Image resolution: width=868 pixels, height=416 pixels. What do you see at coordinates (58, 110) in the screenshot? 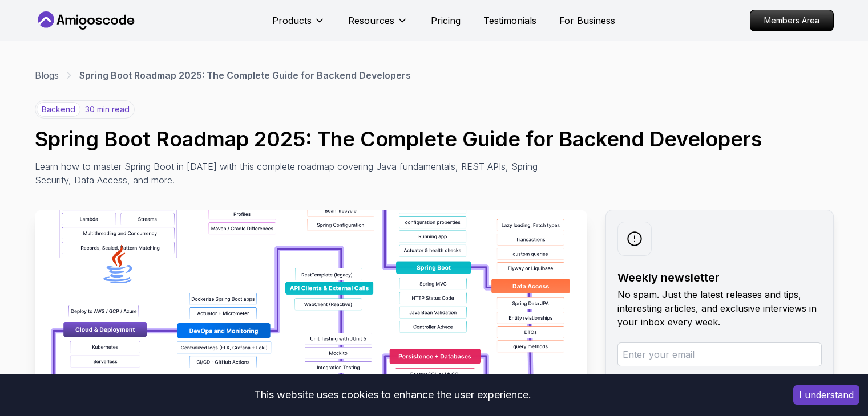
I see `p: backend` at bounding box center [58, 110].